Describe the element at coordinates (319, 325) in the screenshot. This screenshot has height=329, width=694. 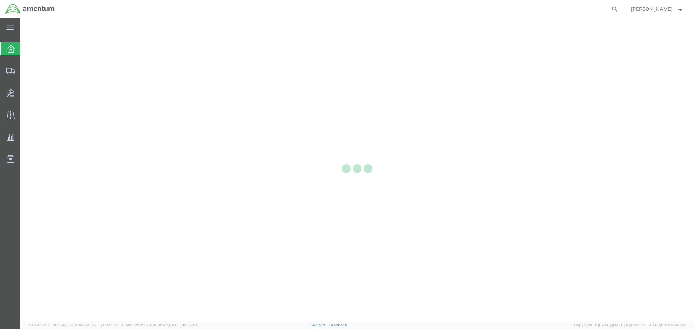
I see `a: Support` at that location.